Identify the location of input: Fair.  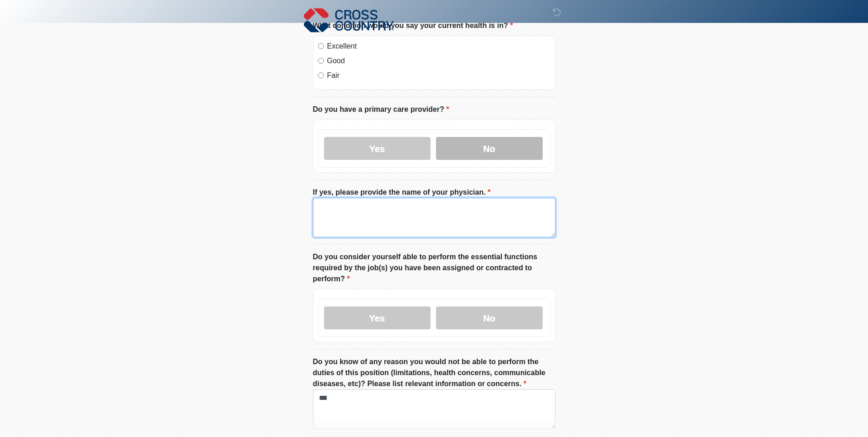
(321, 75).